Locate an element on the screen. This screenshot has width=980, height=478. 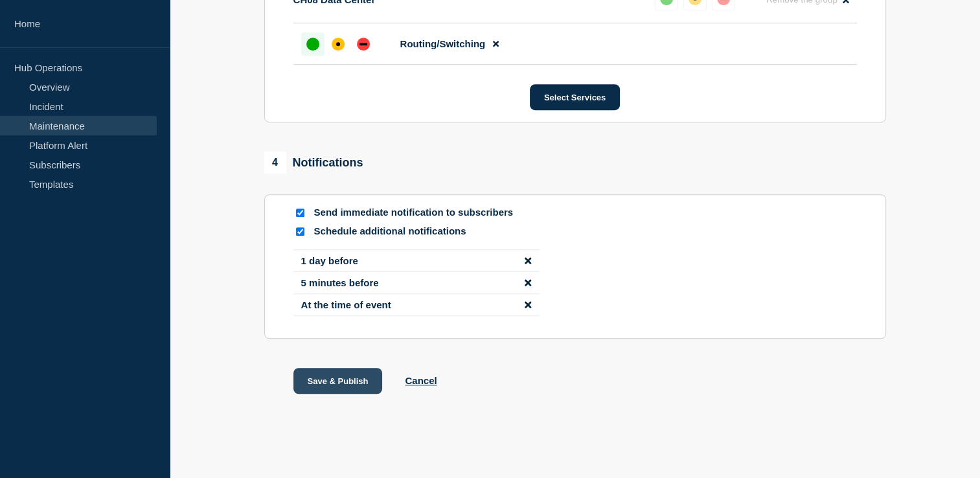
p: Schedule additional notifications is located at coordinates (418, 231).